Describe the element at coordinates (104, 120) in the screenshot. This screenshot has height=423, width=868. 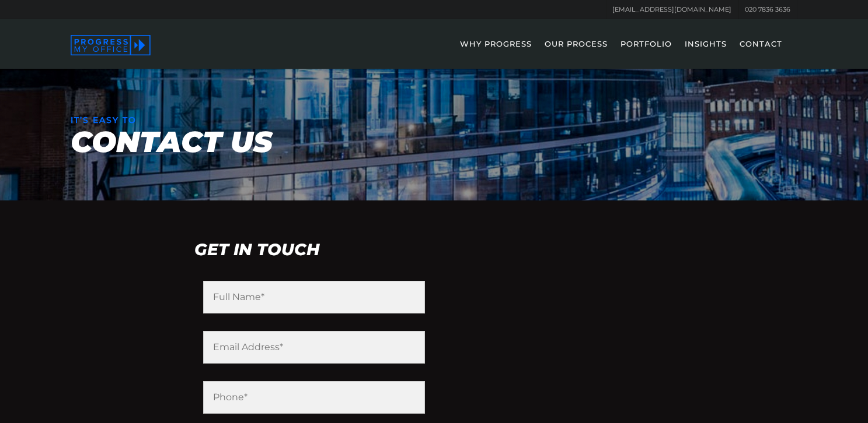
I see `strong: IT’S EASY TO` at that location.